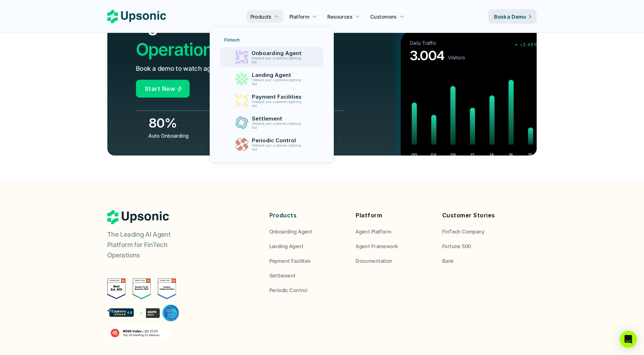  Describe the element at coordinates (271, 79) in the screenshot. I see `a: Landing AgentOnboard your customers lightning fast` at that location.